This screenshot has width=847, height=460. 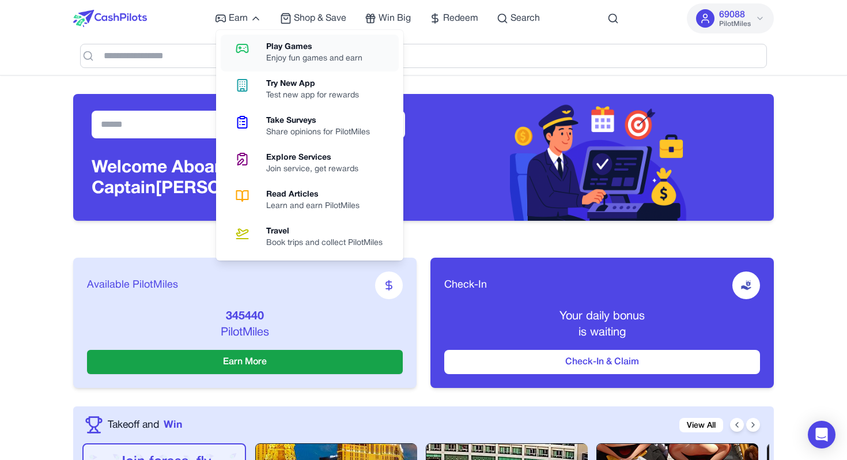 I want to click on div: Learn and earn PilotMiles, so click(x=317, y=206).